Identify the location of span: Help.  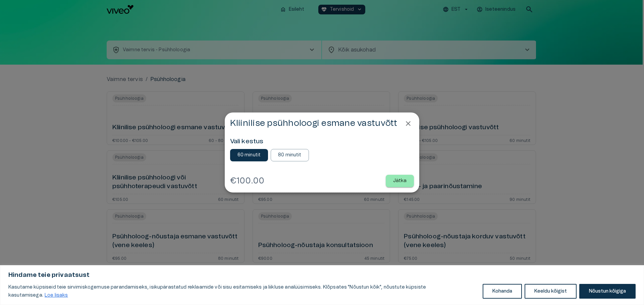
(40, 8).